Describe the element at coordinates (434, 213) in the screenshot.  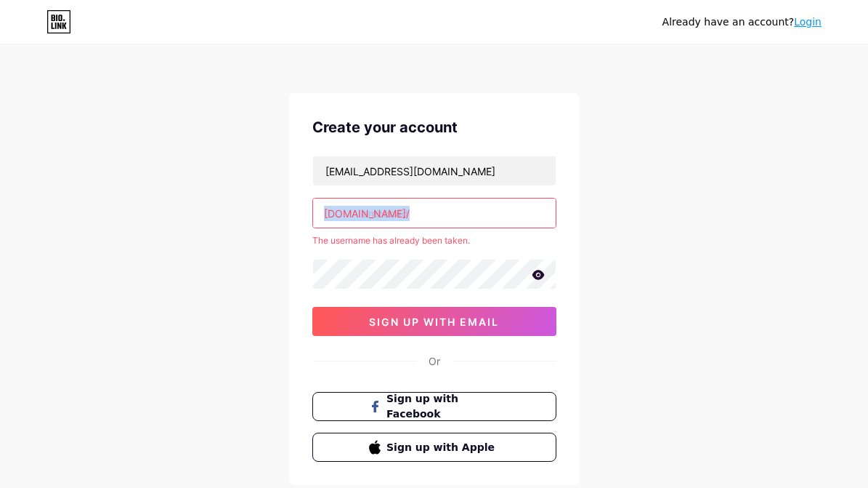
I see `input: username` at that location.